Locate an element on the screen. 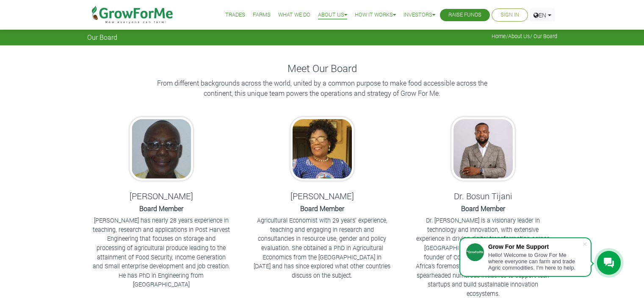  span: Our Board is located at coordinates (102, 37).